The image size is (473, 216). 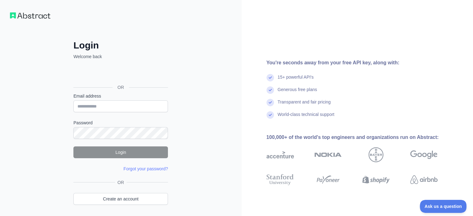 I want to click on img: shopify, so click(x=376, y=180).